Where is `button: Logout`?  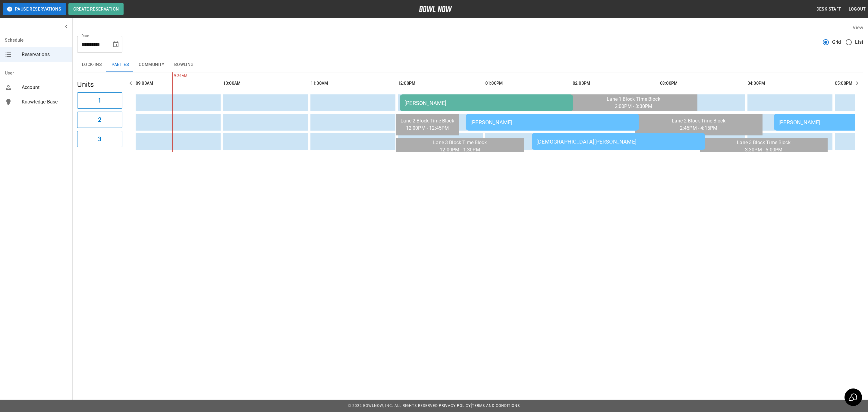 button: Logout is located at coordinates (857, 9).